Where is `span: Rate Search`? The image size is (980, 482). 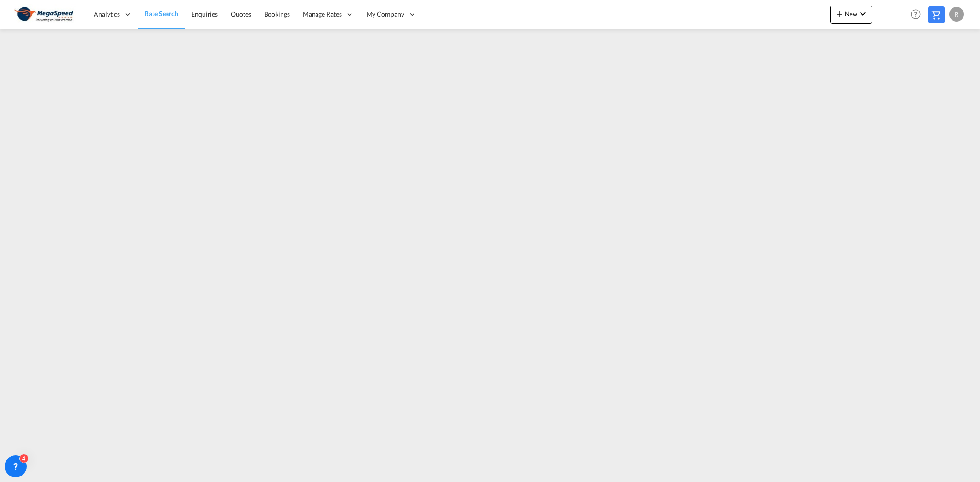
span: Rate Search is located at coordinates (161, 13).